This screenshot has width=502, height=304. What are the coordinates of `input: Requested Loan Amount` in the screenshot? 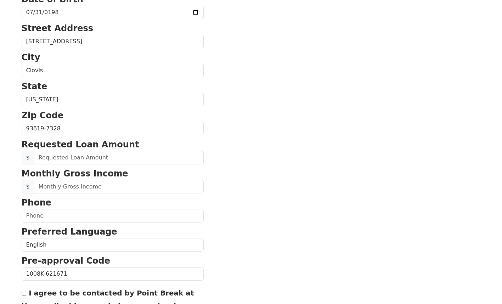 It's located at (119, 158).